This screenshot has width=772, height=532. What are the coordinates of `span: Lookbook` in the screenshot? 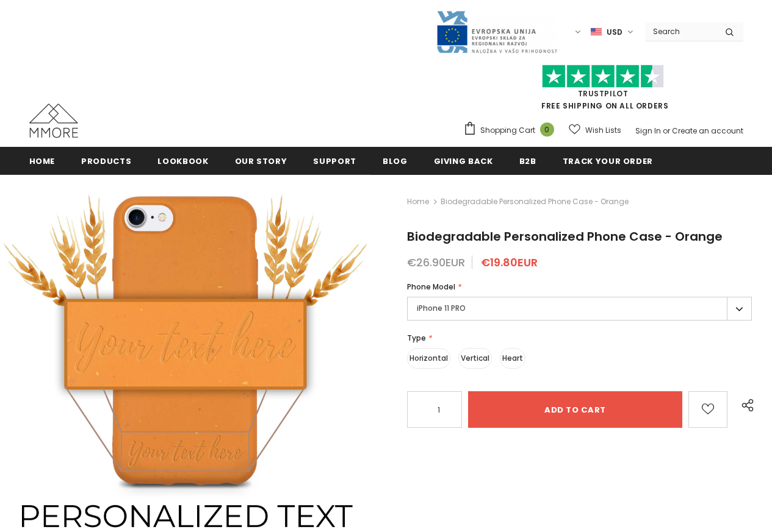 It's located at (182, 161).